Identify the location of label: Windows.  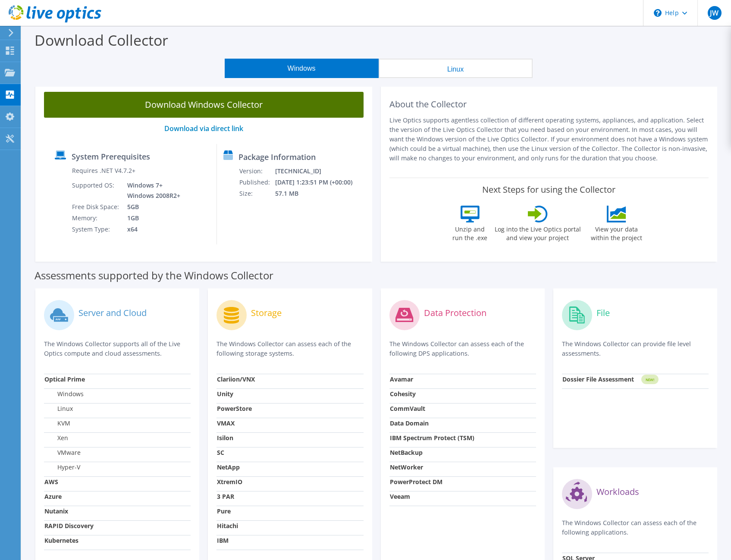
(64, 394).